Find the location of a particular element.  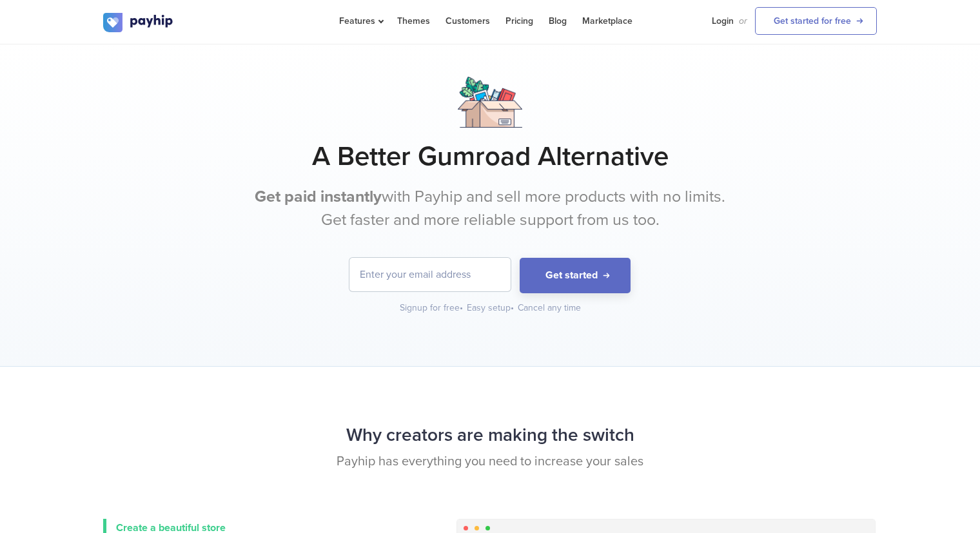

img: logo.svg is located at coordinates (138, 23).